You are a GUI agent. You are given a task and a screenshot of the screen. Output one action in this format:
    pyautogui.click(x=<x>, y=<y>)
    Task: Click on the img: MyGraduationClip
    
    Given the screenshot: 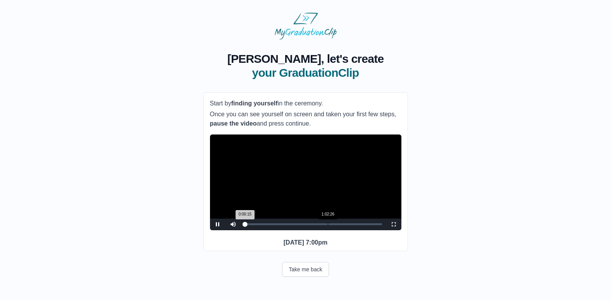 What is the action you would take?
    pyautogui.click(x=306, y=26)
    